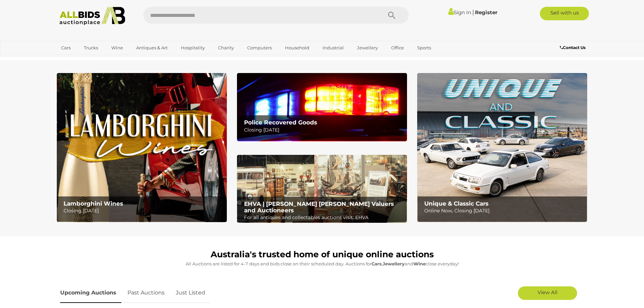 The width and height of the screenshot is (644, 308). Describe the element at coordinates (146, 293) in the screenshot. I see `a: Past Auctions` at that location.